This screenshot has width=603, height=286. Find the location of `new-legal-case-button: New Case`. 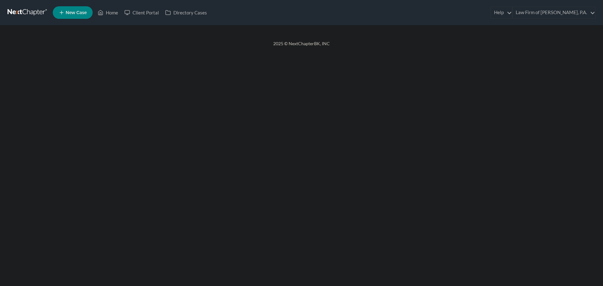

new-legal-case-button: New Case is located at coordinates (73, 13).